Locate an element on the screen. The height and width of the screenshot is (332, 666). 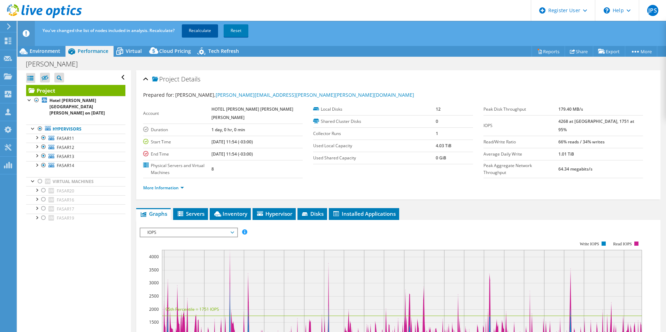
label: Physical Servers and Virtual Machines is located at coordinates (177, 169).